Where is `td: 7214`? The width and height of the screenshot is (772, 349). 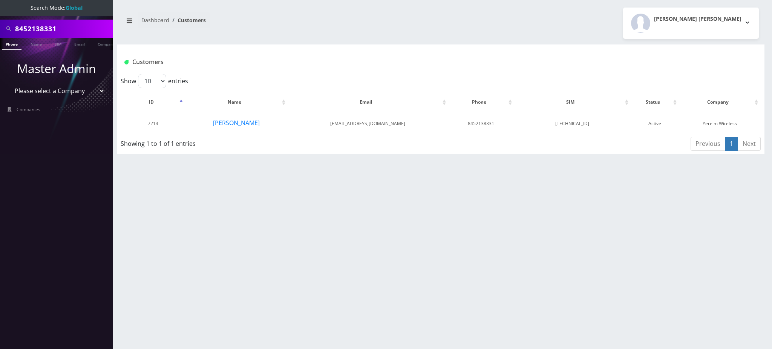 td: 7214 is located at coordinates (153, 123).